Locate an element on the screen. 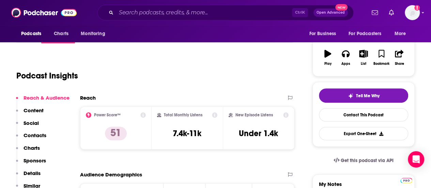  button: Charts is located at coordinates (28, 151).